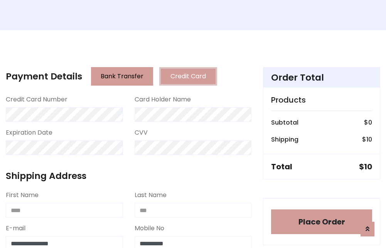  What do you see at coordinates (285, 122) in the screenshot?
I see `h6: Subtotal` at bounding box center [285, 122].